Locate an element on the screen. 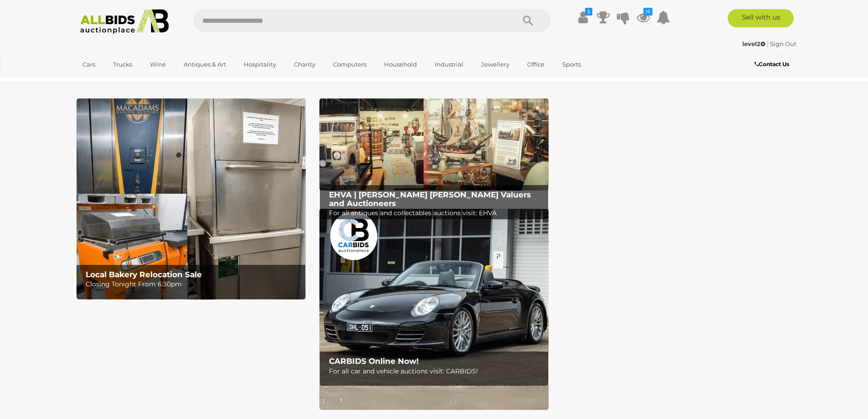  a: Antiques & Art is located at coordinates (204, 64).